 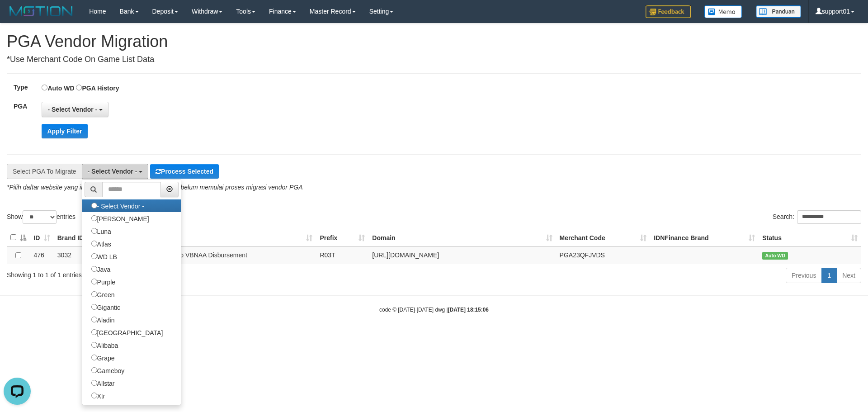 What do you see at coordinates (106, 307) in the screenshot?
I see `label: Gigantic` at bounding box center [106, 307].